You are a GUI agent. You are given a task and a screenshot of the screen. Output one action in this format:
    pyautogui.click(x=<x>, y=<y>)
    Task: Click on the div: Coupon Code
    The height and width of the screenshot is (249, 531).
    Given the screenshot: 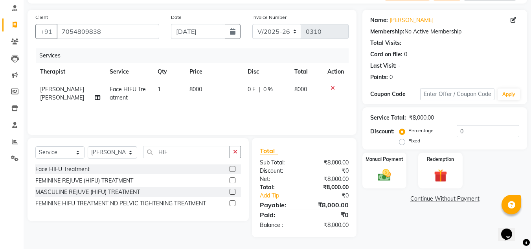 What is the action you would take?
    pyautogui.click(x=395, y=94)
    